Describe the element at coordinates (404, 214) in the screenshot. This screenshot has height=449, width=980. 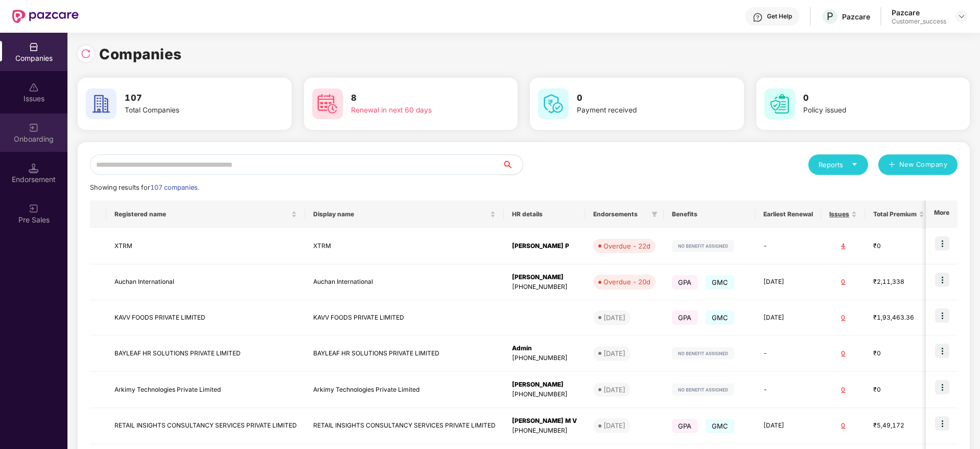
I see `th: Display name` at that location.